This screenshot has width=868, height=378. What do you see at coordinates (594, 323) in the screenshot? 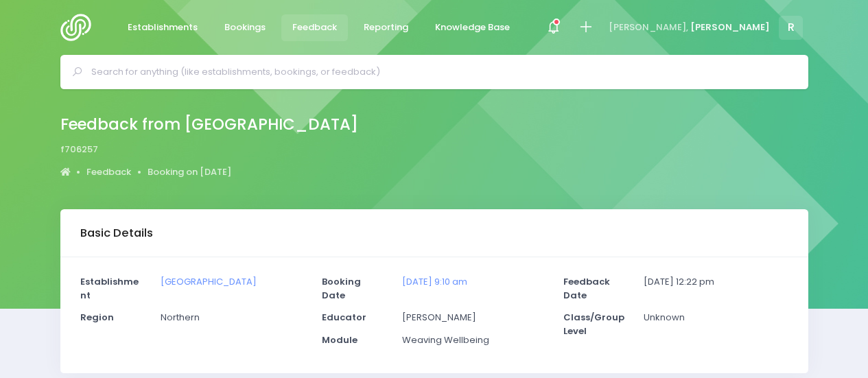
I see `strong: Class/Group Level` at bounding box center [594, 323].